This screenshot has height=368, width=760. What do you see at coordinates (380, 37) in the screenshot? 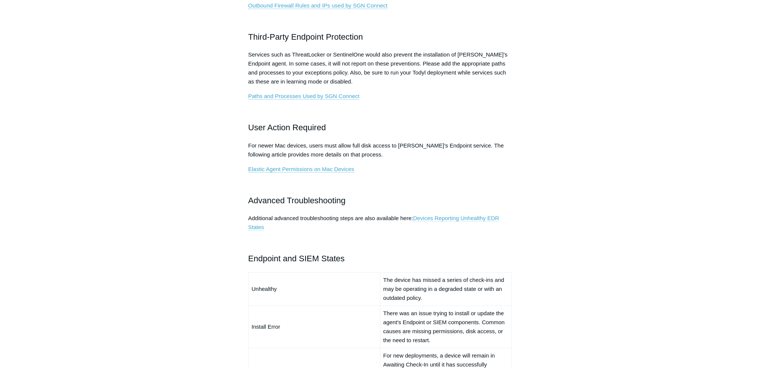
I see `h2: Third-Party Endpoint Protection` at bounding box center [380, 37].